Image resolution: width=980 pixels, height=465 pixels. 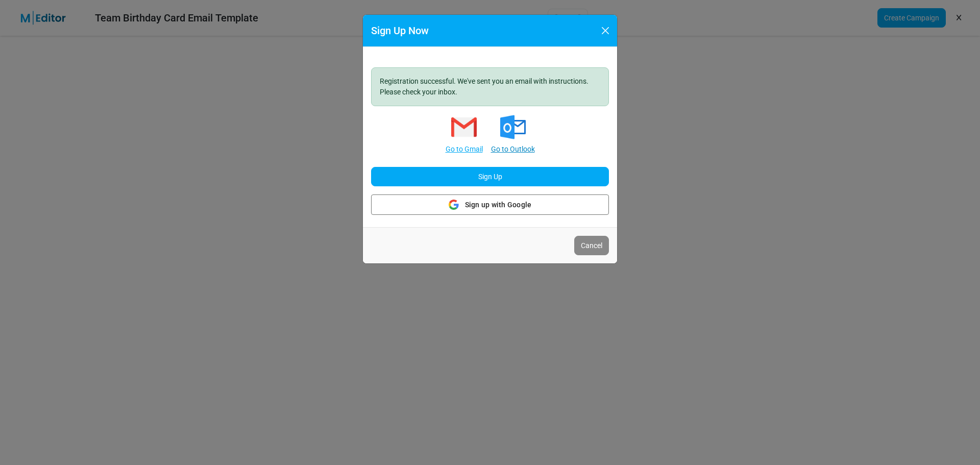 What do you see at coordinates (592, 246) in the screenshot?
I see `button: Cancel` at bounding box center [592, 246].